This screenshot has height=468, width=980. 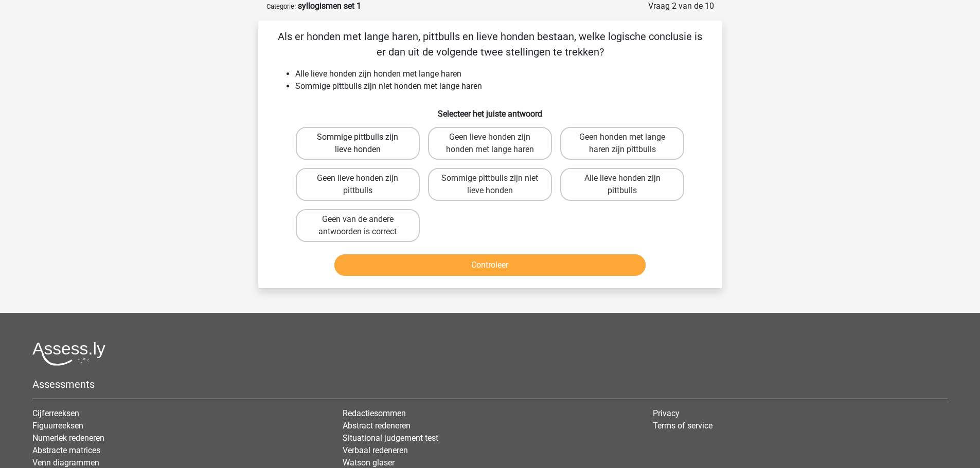 What do you see at coordinates (490, 265) in the screenshot?
I see `button: Controleer` at bounding box center [490, 265].